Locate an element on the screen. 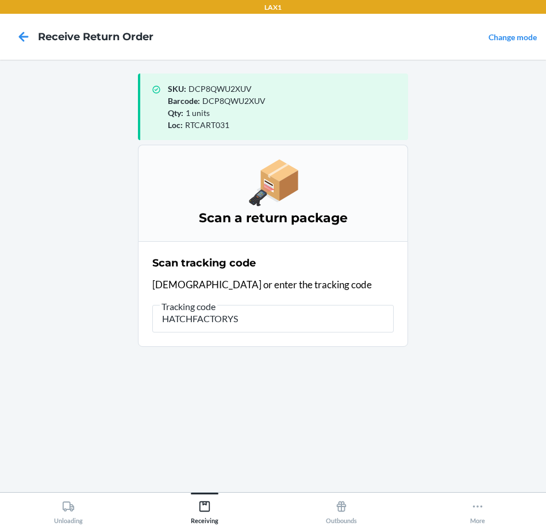  input: Tracking code is located at coordinates (273, 319).